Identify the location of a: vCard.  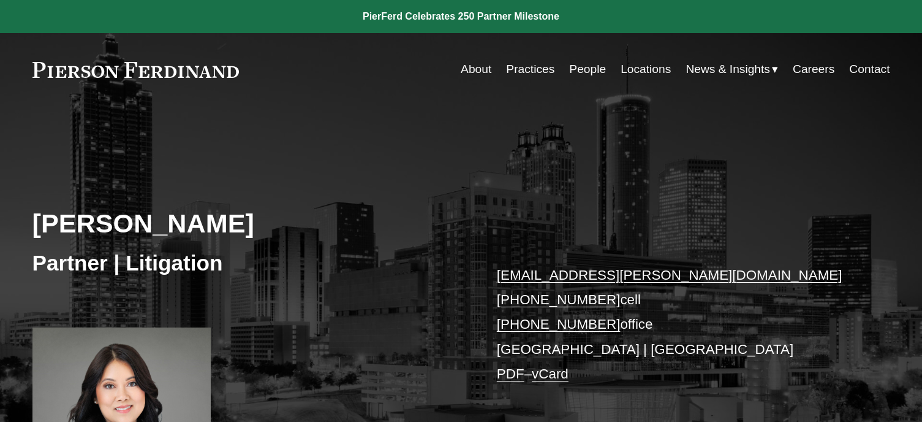
(550, 373).